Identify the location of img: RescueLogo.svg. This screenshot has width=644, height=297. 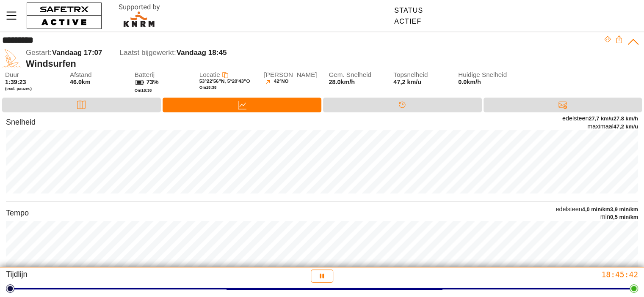
(140, 16).